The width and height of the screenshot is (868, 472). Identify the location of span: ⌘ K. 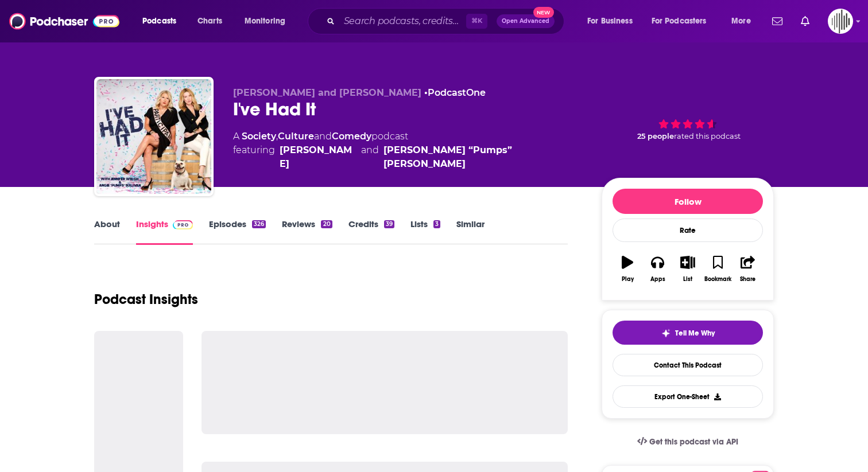
(476, 21).